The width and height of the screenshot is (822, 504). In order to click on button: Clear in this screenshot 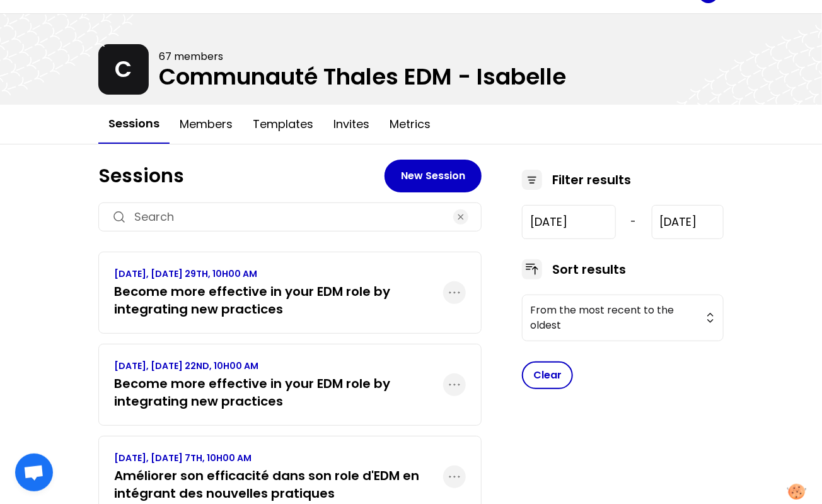, I will do `click(547, 375)`.